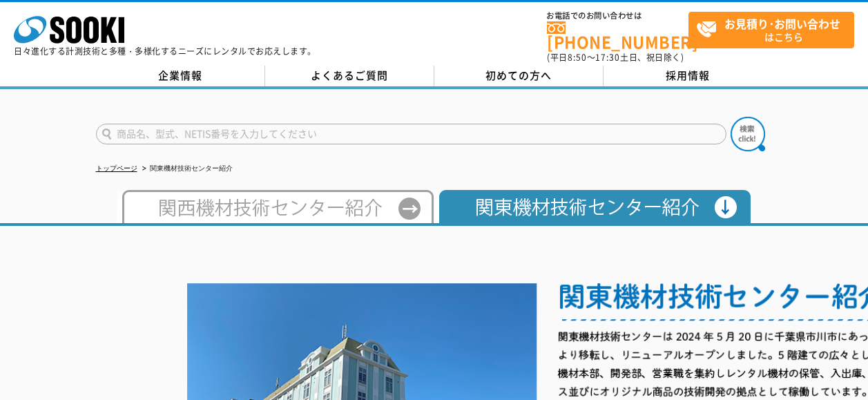 Image resolution: width=868 pixels, height=400 pixels. Describe the element at coordinates (165, 51) in the screenshot. I see `p: 日々進化する計測技術と多種・多様化するニーズにレンタルでお応えします。` at that location.